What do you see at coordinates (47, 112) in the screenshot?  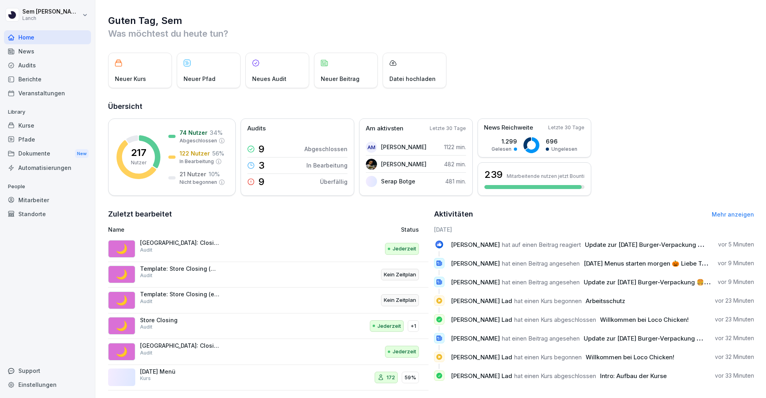 I see `p: Library` at bounding box center [47, 112].